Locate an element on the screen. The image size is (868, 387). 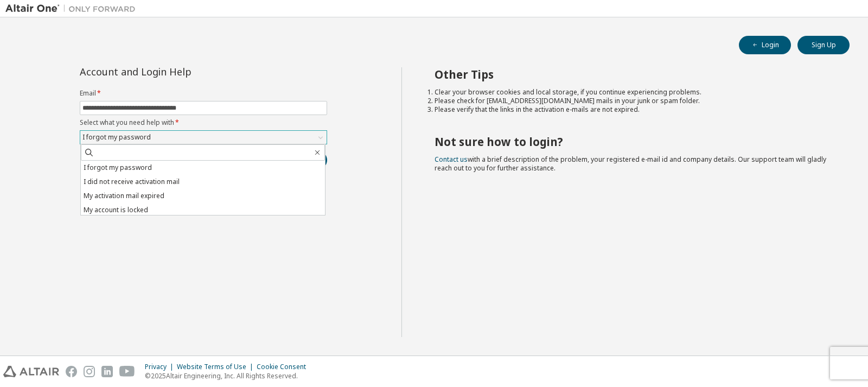
h2: Other Tips is located at coordinates (633, 74).